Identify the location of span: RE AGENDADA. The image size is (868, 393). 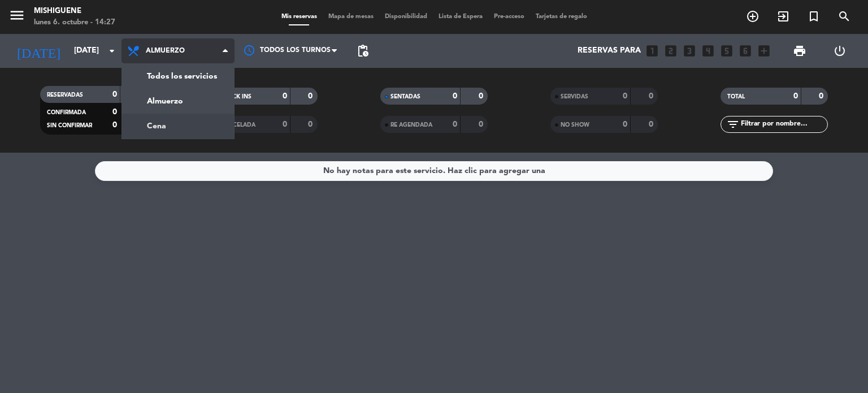
(412, 125).